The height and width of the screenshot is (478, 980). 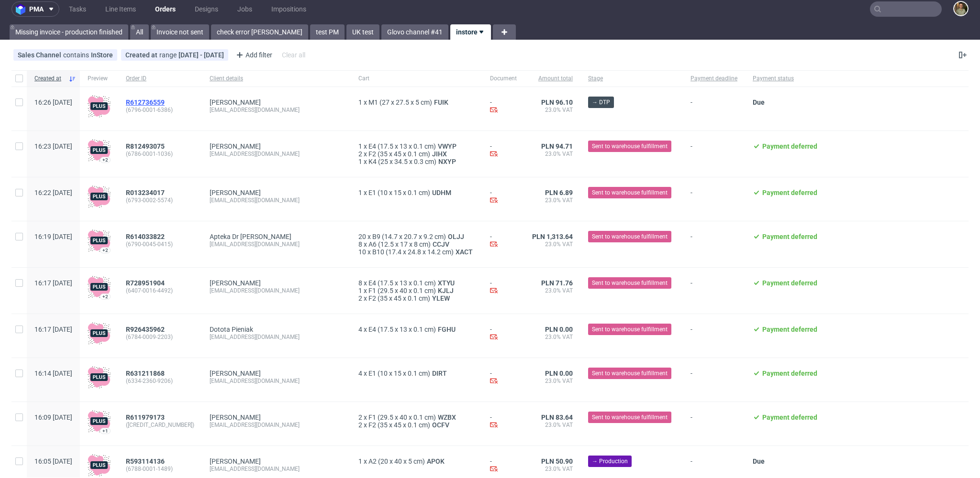 I want to click on span: (6786-0001-1036), so click(x=160, y=154).